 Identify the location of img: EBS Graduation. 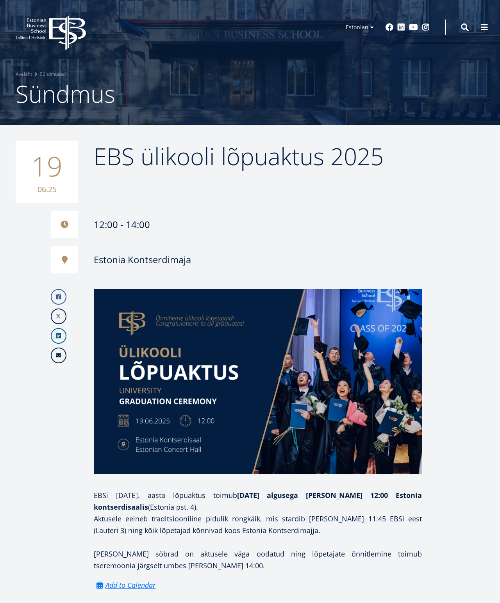
(258, 381).